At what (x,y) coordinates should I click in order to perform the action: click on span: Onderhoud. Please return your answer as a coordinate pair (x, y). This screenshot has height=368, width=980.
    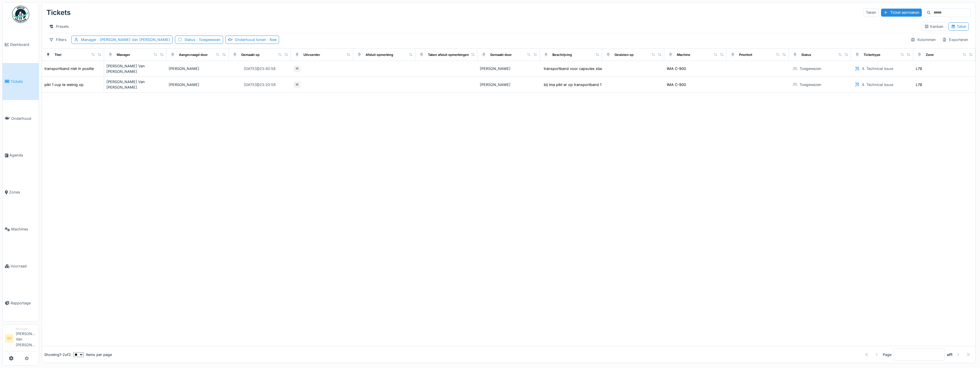
    Looking at the image, I should click on (23, 119).